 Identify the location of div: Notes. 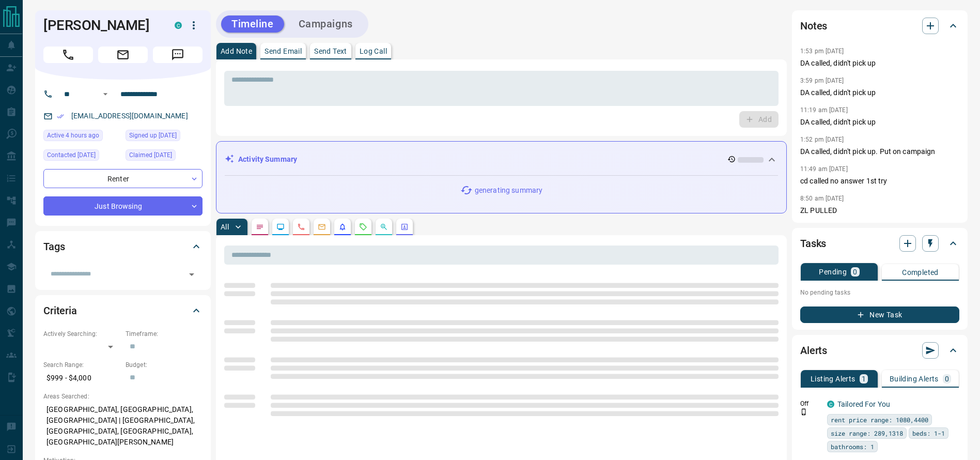
(879, 26).